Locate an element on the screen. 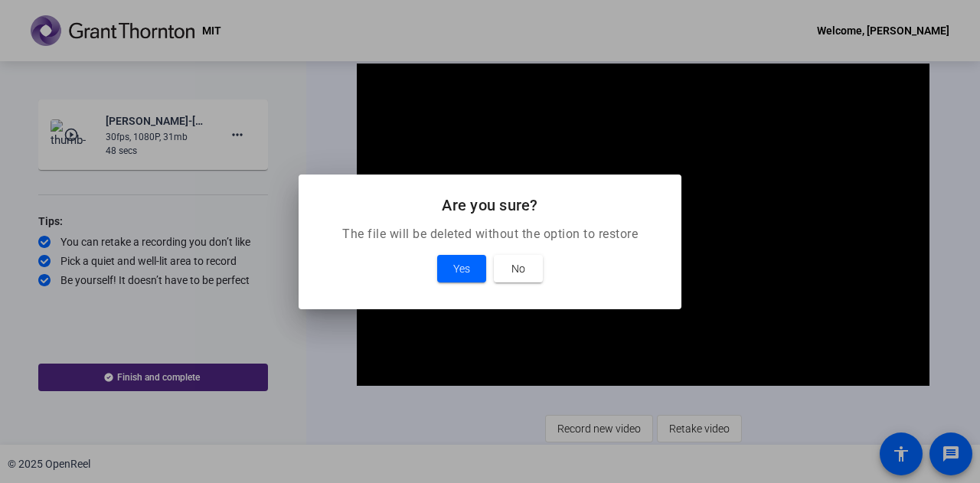 Image resolution: width=980 pixels, height=483 pixels. span: No is located at coordinates (519, 269).